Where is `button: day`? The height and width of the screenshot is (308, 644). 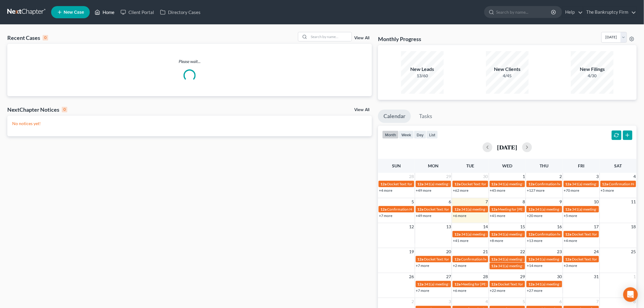
button: day is located at coordinates (420, 135).